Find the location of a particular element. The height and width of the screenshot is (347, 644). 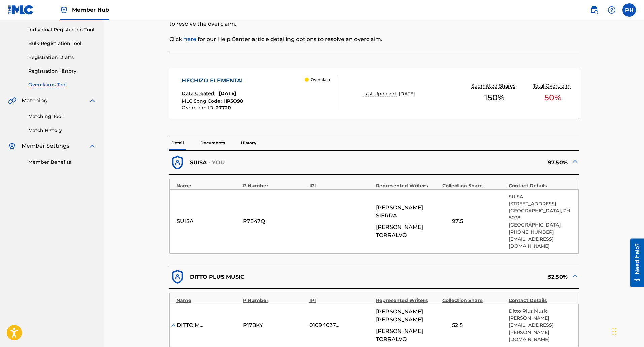

img: Matching is located at coordinates (12, 101).